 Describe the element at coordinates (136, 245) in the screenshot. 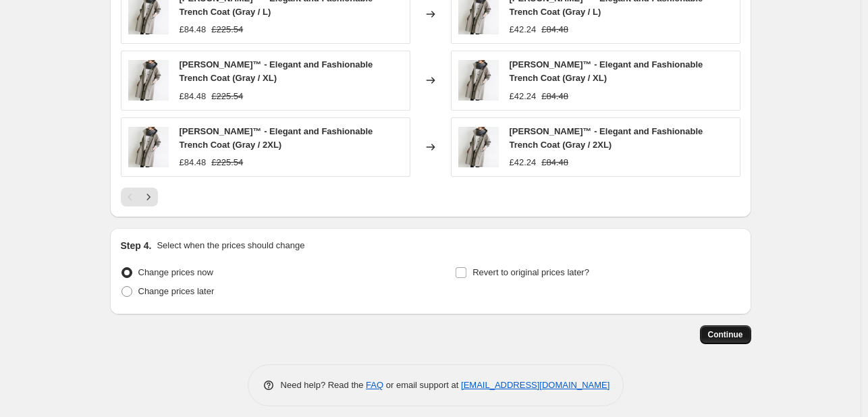

I see `h2: Step 4.` at that location.